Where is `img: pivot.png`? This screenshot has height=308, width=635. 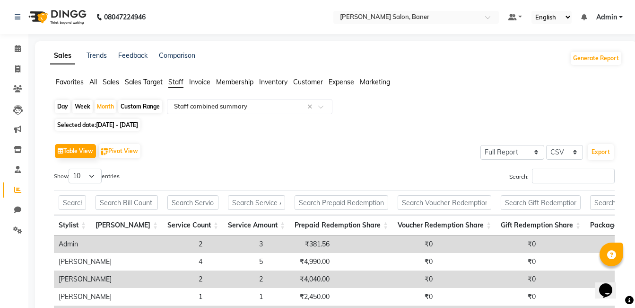 img: pivot.png is located at coordinates (105, 151).